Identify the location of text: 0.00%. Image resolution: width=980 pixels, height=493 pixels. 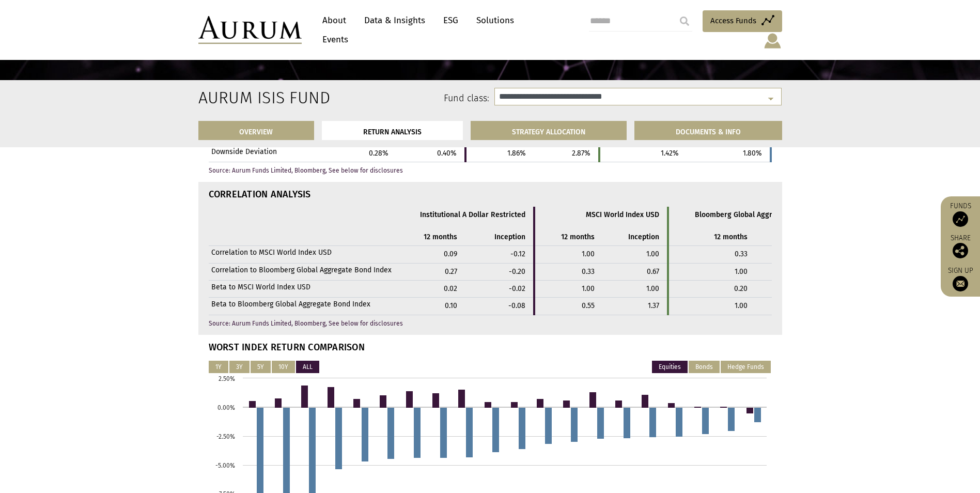
(226, 407).